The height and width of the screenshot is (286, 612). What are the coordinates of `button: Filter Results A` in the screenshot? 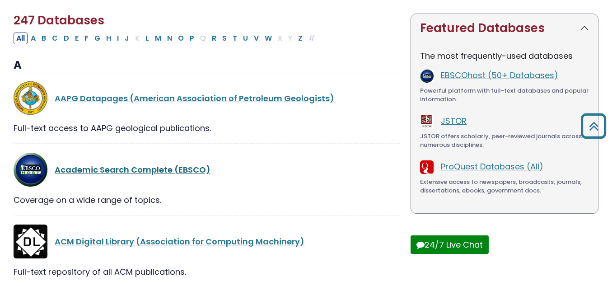 It's located at (33, 38).